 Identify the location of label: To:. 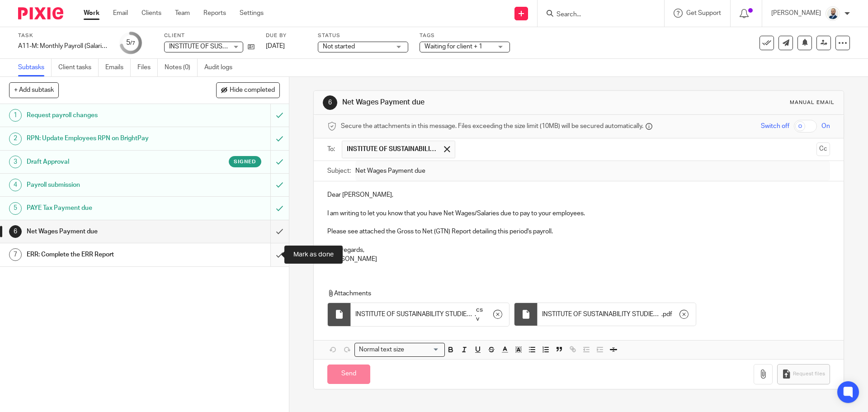
(332, 149).